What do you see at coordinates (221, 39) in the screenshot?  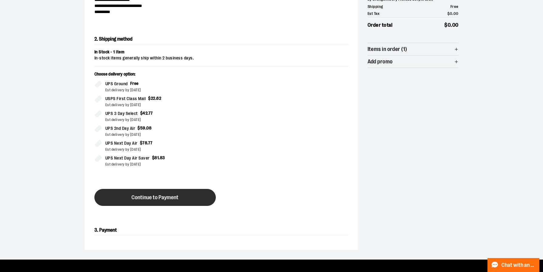 I see `h2: 2. Shipping method` at bounding box center [221, 39].